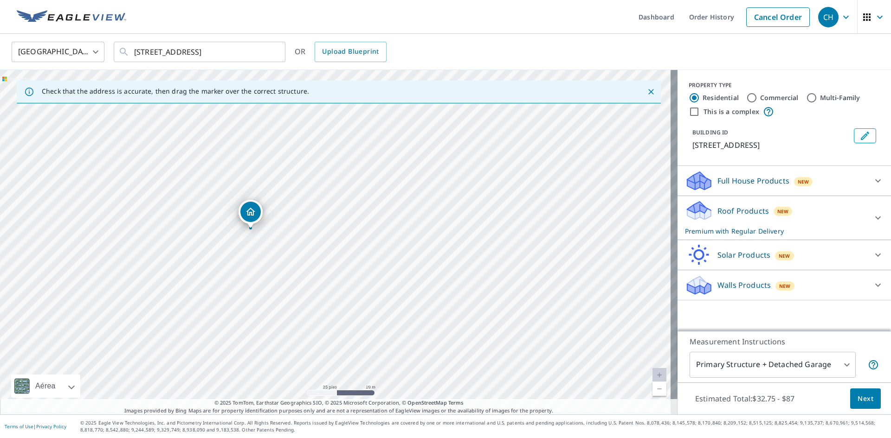  What do you see at coordinates (772, 365) in the screenshot?
I see `div: Primary Structure + Detached Garage` at bounding box center [772, 365].